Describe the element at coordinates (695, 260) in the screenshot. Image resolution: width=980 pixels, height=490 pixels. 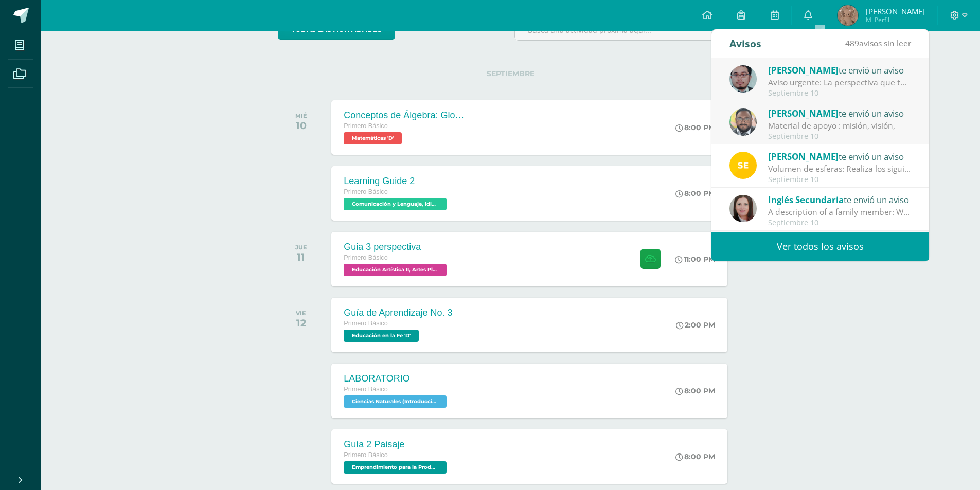
I see `div: 11:00 PM` at that location.